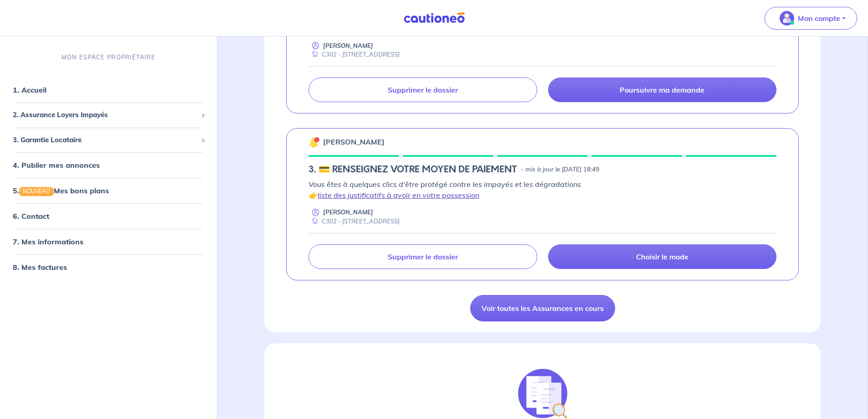 The height and width of the screenshot is (419, 868). I want to click on a: 6. Contact, so click(31, 216).